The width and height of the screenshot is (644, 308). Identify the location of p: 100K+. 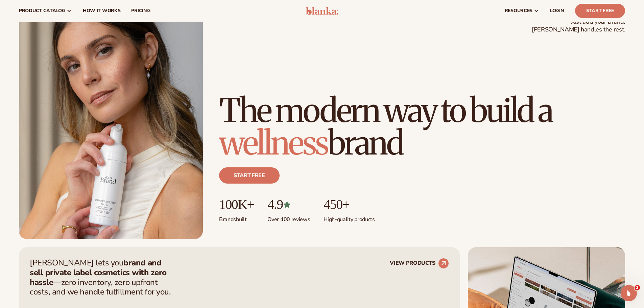
(236, 205).